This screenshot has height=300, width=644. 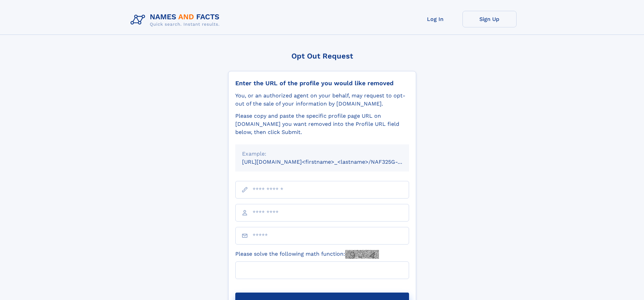 I want to click on img: Logo Names and Facts, so click(x=177, y=20).